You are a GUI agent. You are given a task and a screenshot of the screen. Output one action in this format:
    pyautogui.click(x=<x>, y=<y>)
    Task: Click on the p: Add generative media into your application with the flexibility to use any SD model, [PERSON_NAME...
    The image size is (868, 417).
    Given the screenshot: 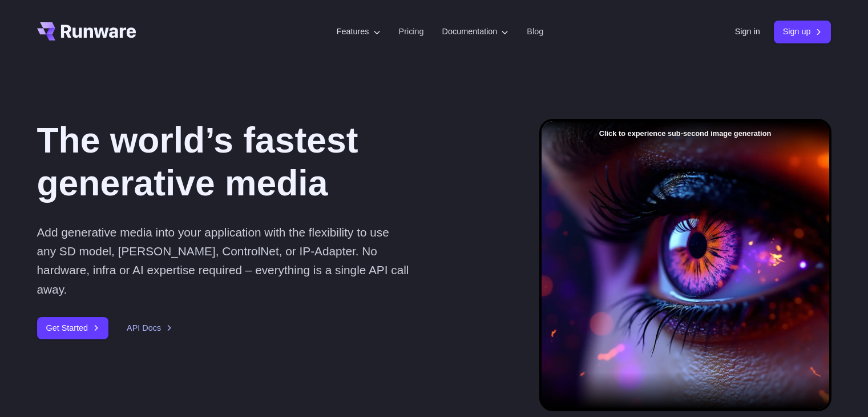 What is the action you would take?
    pyautogui.click(x=223, y=261)
    